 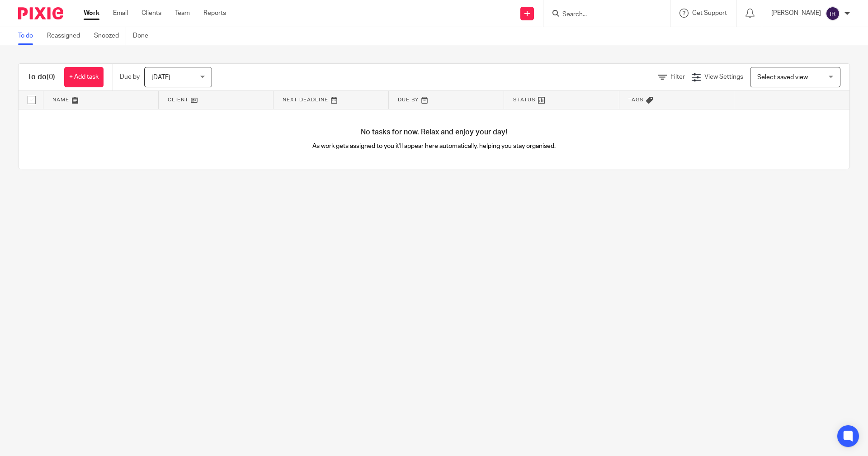 What do you see at coordinates (84, 77) in the screenshot?
I see `a: + Add task` at bounding box center [84, 77].